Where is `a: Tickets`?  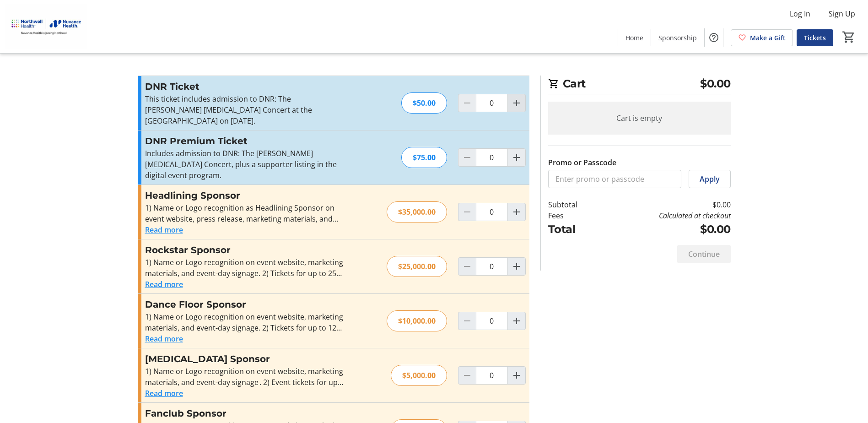 a: Tickets is located at coordinates (815, 38).